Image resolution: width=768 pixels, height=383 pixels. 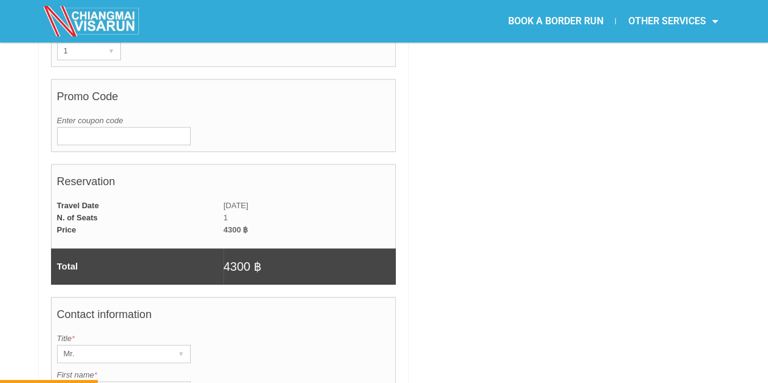 What do you see at coordinates (672, 21) in the screenshot?
I see `a: OTHER SERVICES` at bounding box center [672, 21].